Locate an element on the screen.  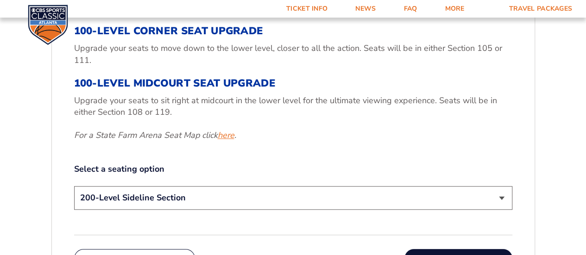
p: Upgrade your seats to move down to the lower level, closer to all the action. Seats will be in ei... is located at coordinates (293, 54).